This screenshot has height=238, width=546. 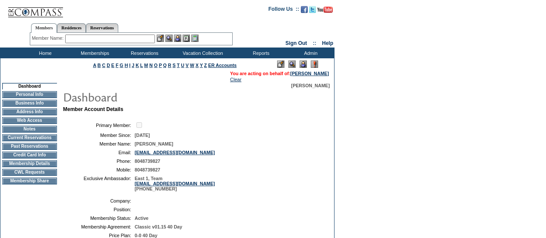 What do you see at coordinates (130, 65) in the screenshot?
I see `a: I` at bounding box center [130, 65].